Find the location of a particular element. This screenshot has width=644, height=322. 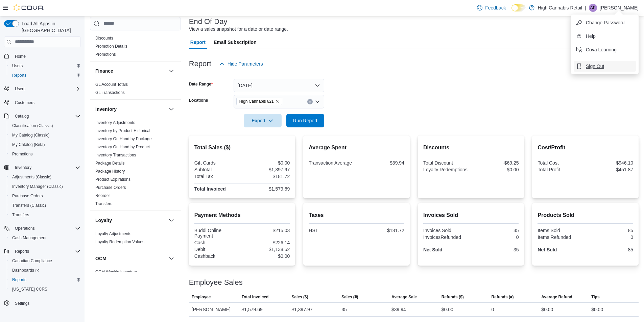

a: OCM Weekly Inventory is located at coordinates (116, 272).